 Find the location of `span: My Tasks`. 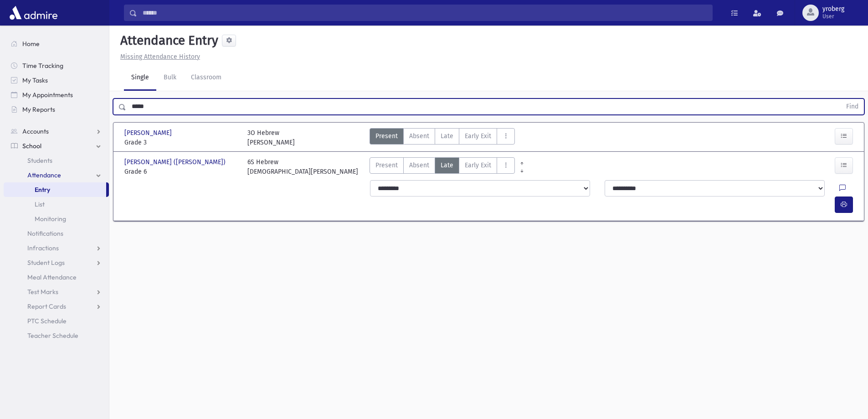

span: My Tasks is located at coordinates (35, 80).